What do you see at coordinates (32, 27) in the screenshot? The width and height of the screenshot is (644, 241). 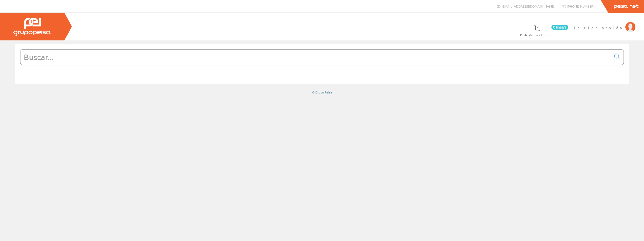 I see `img: Grupo Peisa` at bounding box center [32, 27].